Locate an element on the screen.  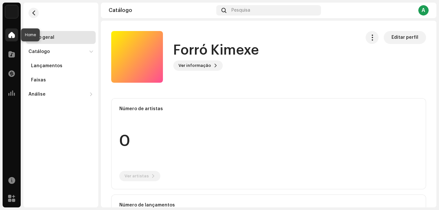
re-m-nav-dropdown: Catálogo is located at coordinates (61, 66).